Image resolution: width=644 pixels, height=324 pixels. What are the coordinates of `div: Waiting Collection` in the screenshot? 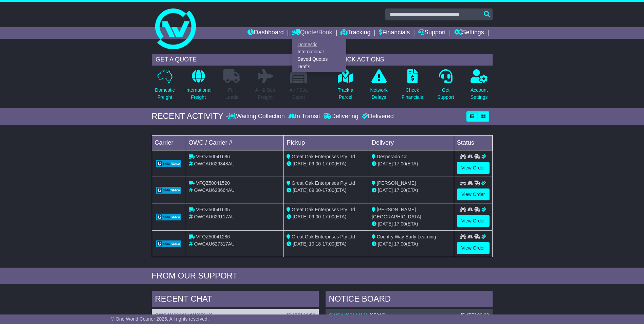 It's located at (257, 116).